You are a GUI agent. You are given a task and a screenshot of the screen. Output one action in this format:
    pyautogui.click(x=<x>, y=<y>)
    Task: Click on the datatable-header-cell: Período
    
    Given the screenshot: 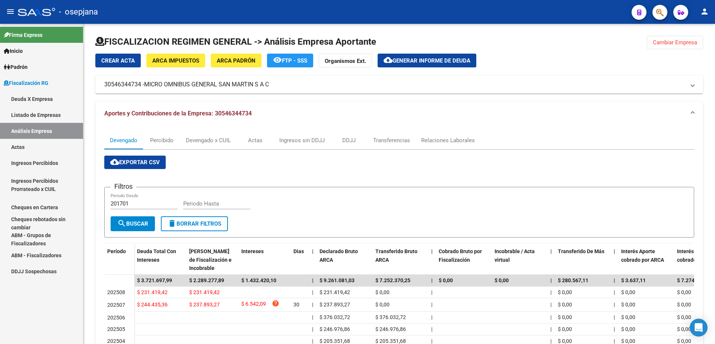 What is the action you would take?
    pyautogui.click(x=119, y=259)
    